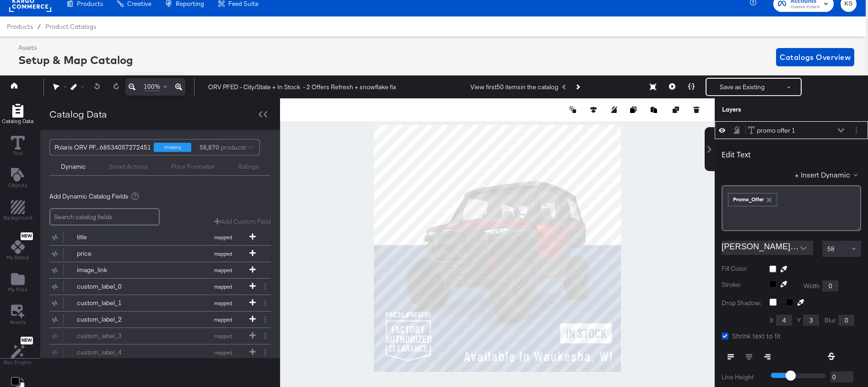 The height and width of the screenshot is (387, 868). I want to click on input: Search catalog fields, so click(105, 217).